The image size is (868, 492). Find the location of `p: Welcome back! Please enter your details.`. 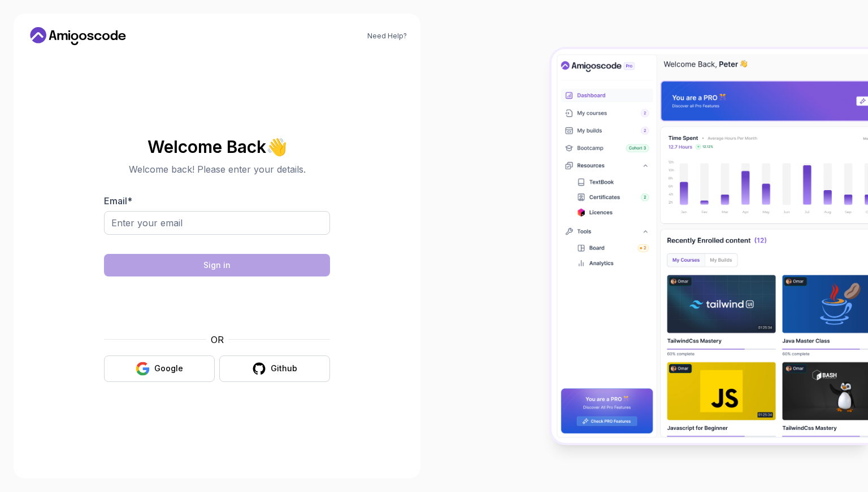

p: Welcome back! Please enter your details. is located at coordinates (217, 169).